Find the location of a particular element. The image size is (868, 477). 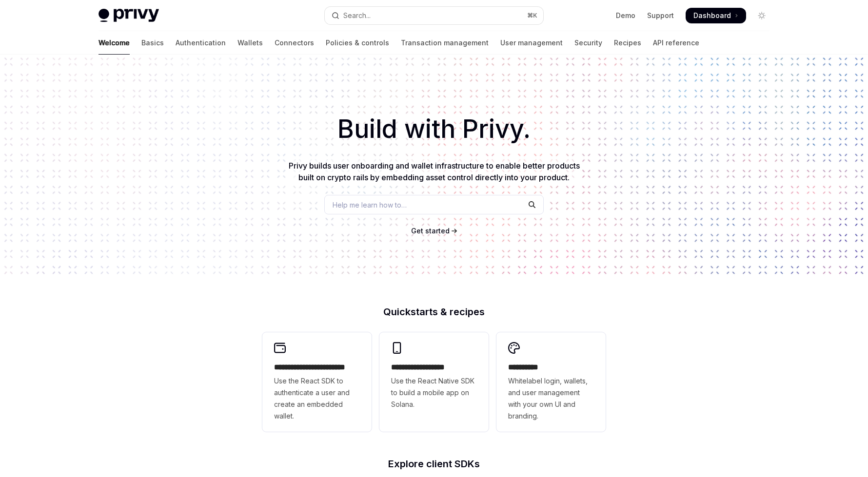

h2: Explore client SDKs is located at coordinates (434, 464).